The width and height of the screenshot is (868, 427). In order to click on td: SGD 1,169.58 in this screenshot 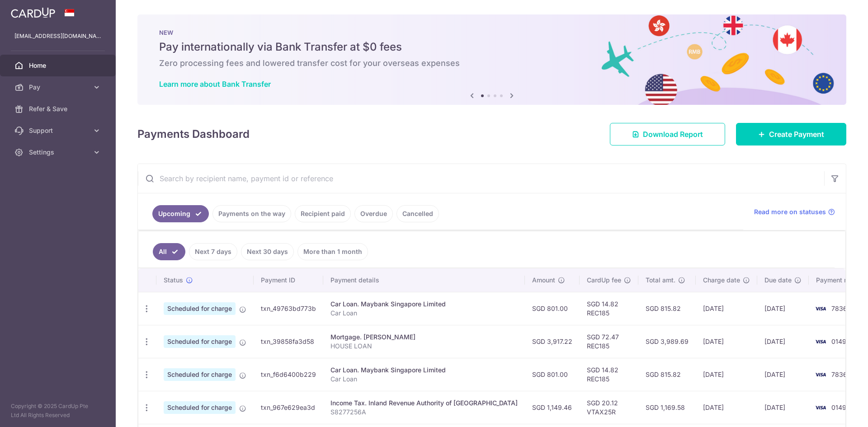, I will do `click(667, 408)`.